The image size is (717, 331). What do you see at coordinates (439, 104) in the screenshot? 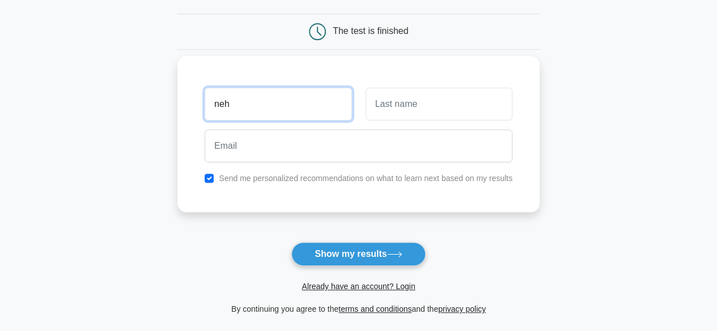
I see `input: Last name` at bounding box center [439, 104].